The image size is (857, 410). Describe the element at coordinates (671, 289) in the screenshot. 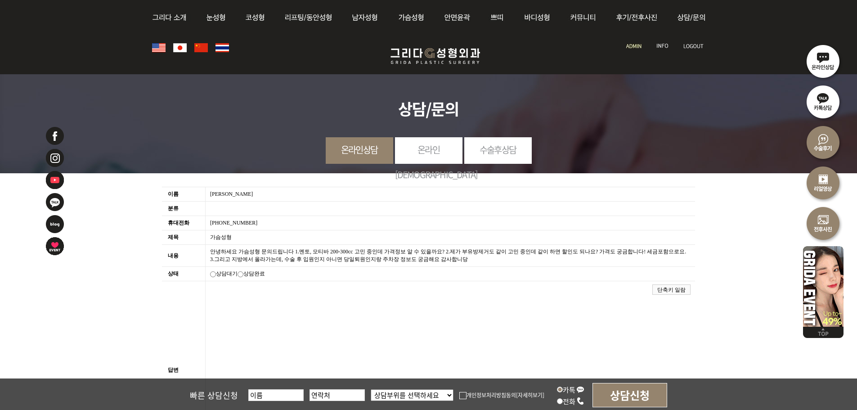

I see `button: 단축키 일람` at that location.